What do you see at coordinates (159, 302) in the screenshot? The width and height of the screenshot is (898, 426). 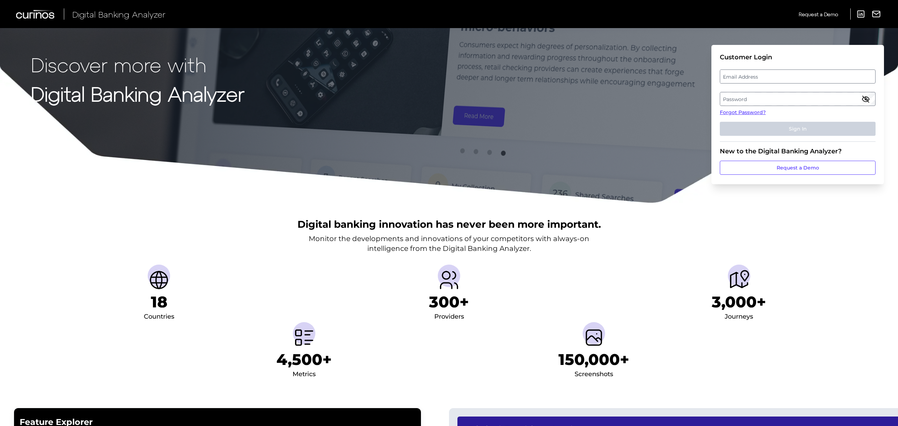 I see `h1: 18` at bounding box center [159, 302].